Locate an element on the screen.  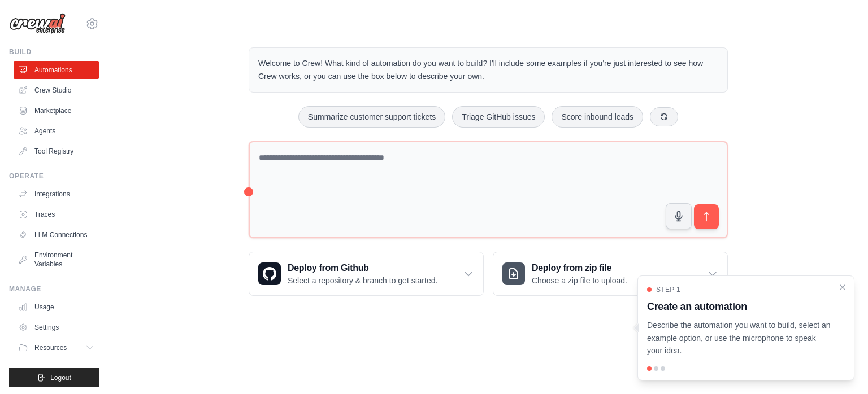
a: Agents is located at coordinates (56, 131).